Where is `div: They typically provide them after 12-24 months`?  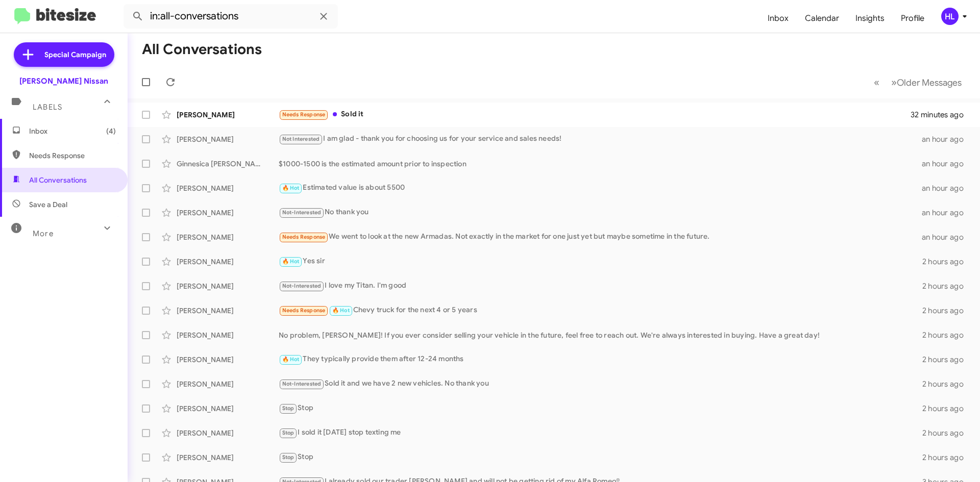 div: They typically provide them after 12-24 months is located at coordinates (600, 359).